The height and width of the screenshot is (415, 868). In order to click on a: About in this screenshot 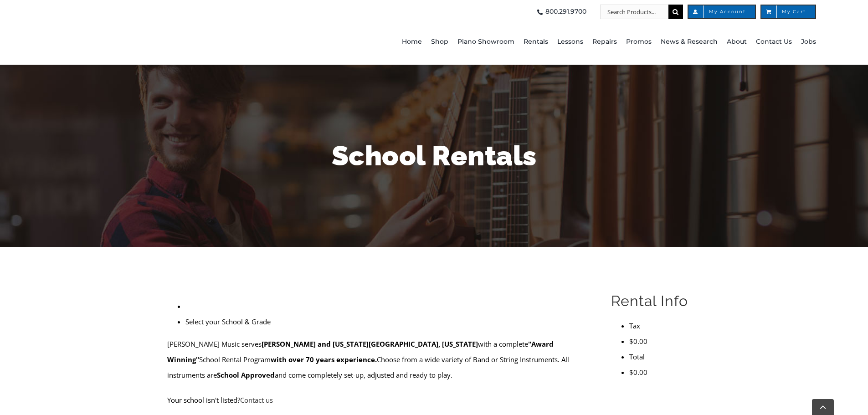, I will do `click(736, 42)`.